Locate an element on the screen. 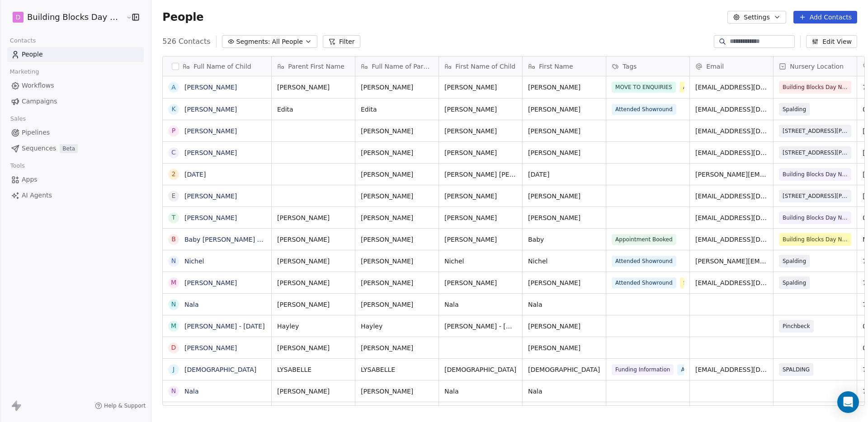 The height and width of the screenshot is (422, 868). span: Parent First Name is located at coordinates (316, 67).